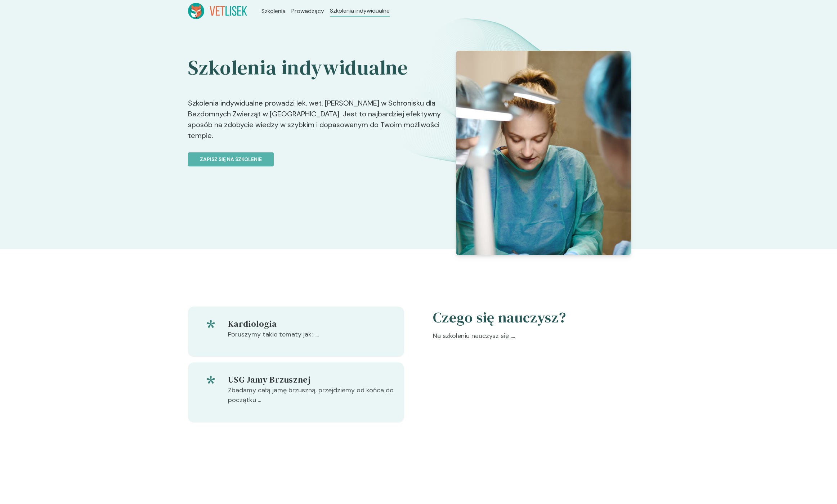 The height and width of the screenshot is (504, 837). Describe the element at coordinates (313, 324) in the screenshot. I see `h5: Kardiologia` at that location.